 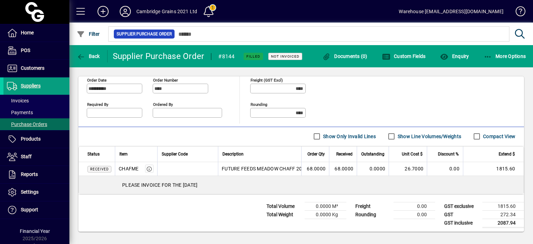 I want to click on span: Settings, so click(x=29, y=192).